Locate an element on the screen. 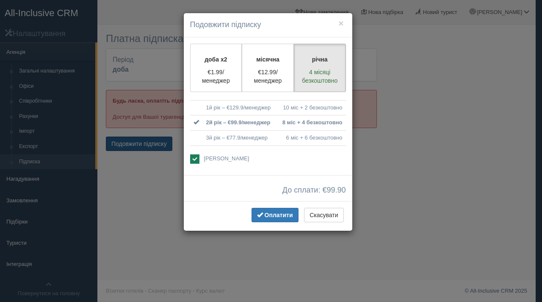 The height and width of the screenshot is (302, 542). p: річна is located at coordinates (320, 59).